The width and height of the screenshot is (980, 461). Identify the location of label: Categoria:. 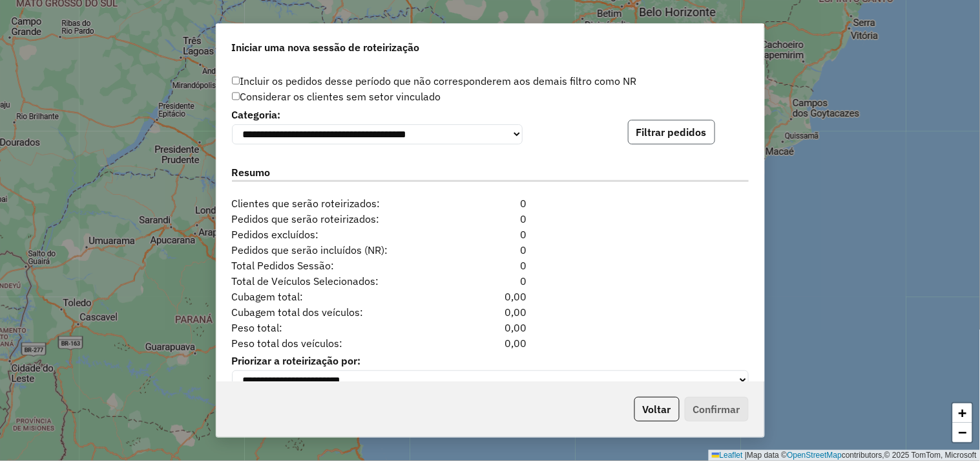
(378, 115).